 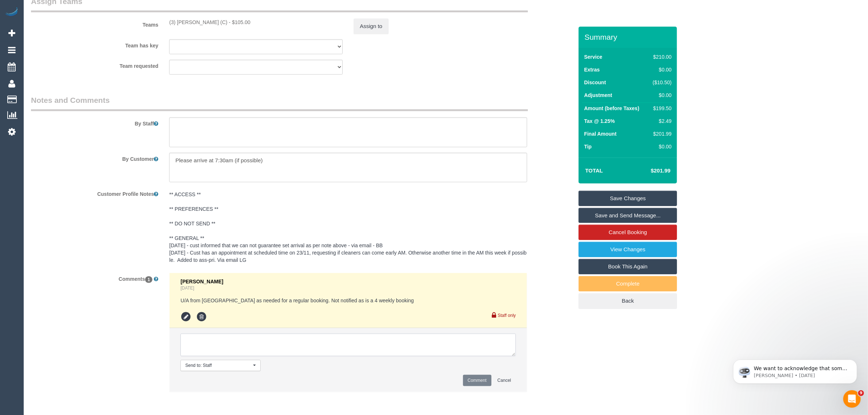 I want to click on label: By Staff, so click(x=94, y=122).